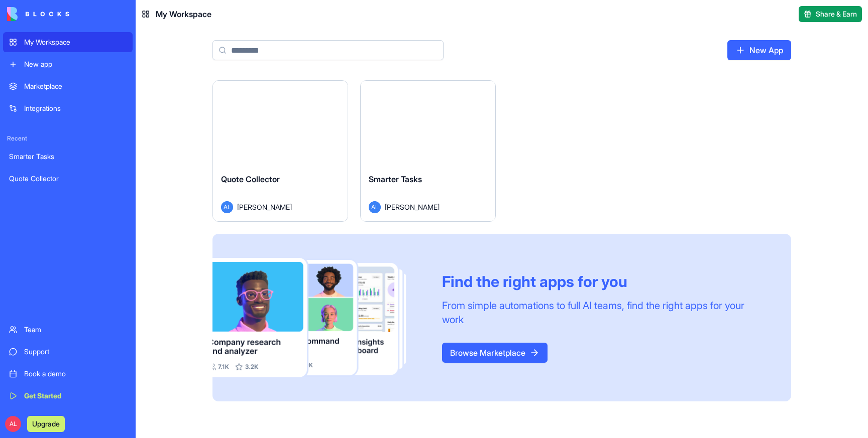  Describe the element at coordinates (38, 14) in the screenshot. I see `img: logo` at that location.